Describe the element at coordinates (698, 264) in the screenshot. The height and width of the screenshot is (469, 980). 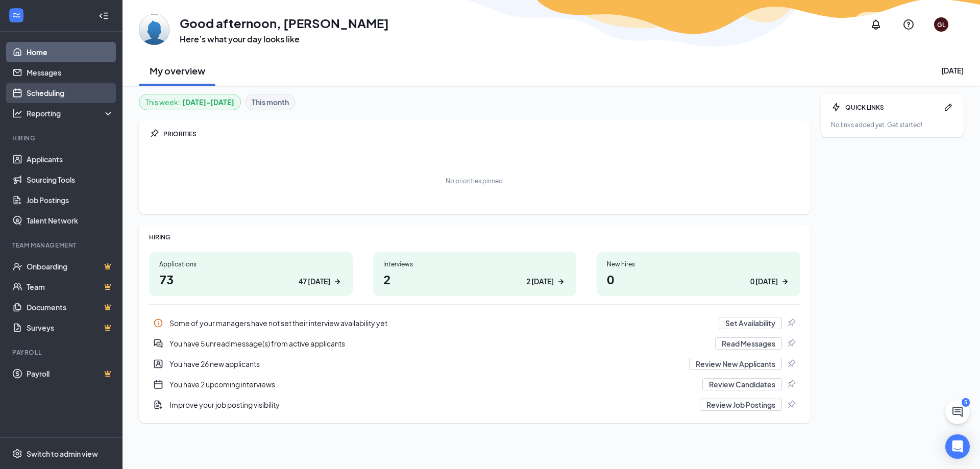
I see `div: New hires` at that location.